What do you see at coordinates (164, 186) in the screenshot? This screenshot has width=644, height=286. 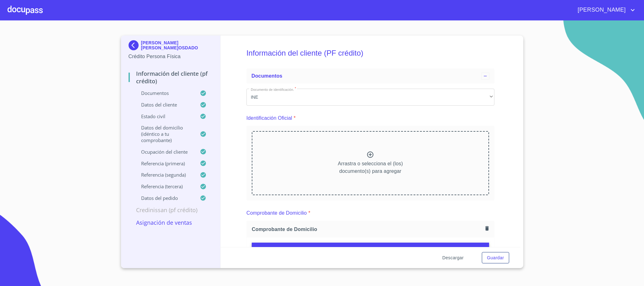 I see `p: Referencia (tercera)` at bounding box center [164, 186].